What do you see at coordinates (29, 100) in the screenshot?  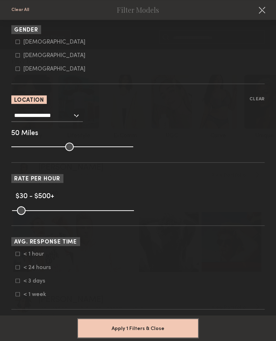 I see `span: Location` at bounding box center [29, 100].